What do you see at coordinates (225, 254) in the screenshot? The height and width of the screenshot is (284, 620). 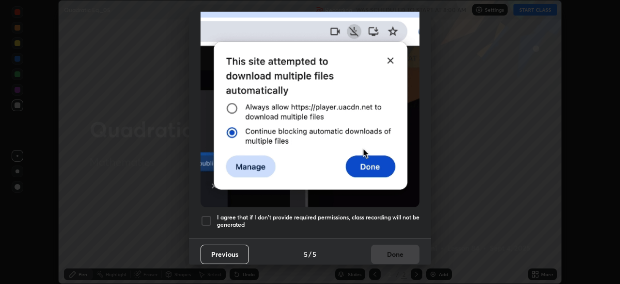 I see `button: Previous` at bounding box center [225, 254].